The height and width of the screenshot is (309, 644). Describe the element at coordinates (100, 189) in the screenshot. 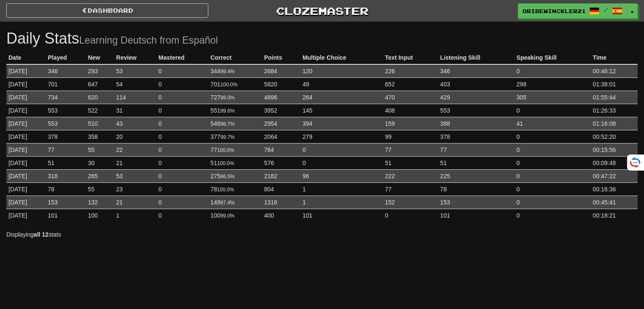

I see `td: 55` at that location.